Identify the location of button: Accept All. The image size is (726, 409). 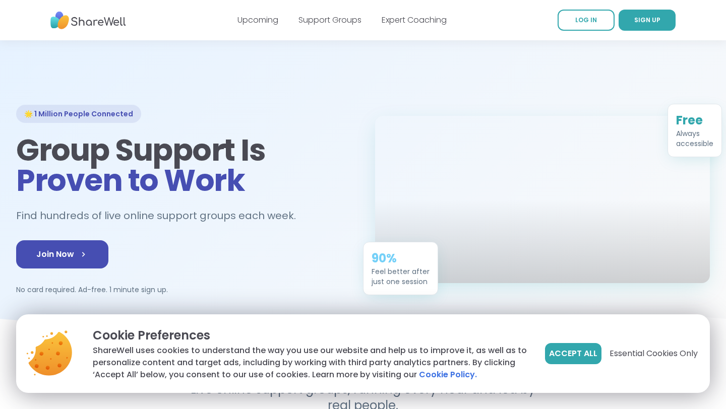
(573, 354).